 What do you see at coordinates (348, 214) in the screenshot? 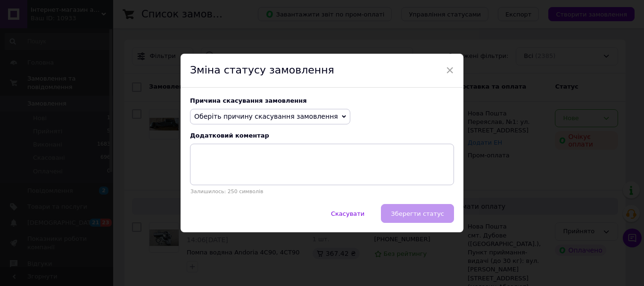
I see `span: Скасувати` at bounding box center [348, 214].